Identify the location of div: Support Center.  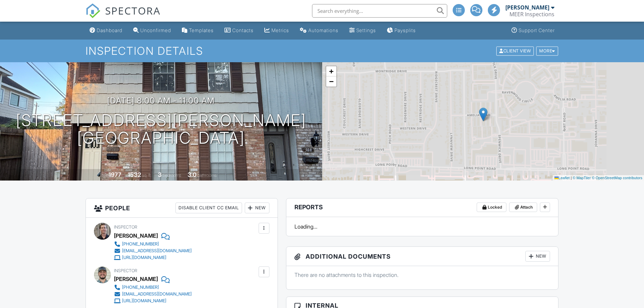
(536, 30).